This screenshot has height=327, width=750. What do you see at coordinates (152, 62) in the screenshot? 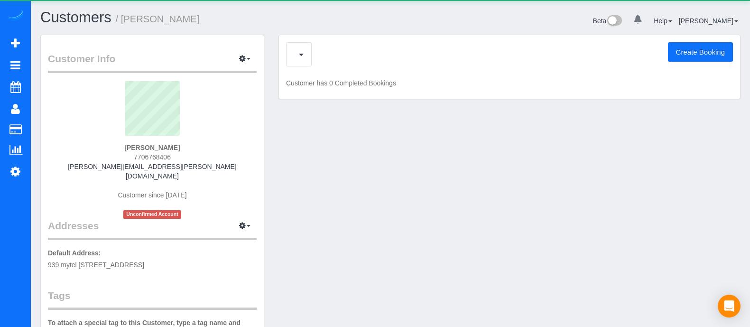
I see `legend: Customer Info` at bounding box center [152, 62].